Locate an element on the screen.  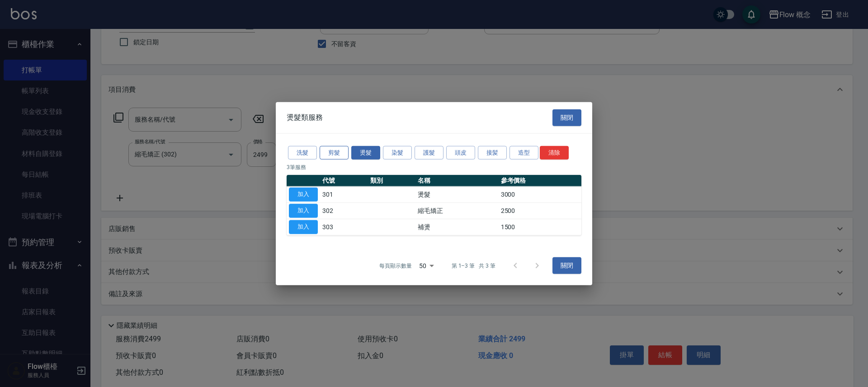
button: 燙髮 is located at coordinates (366, 152).